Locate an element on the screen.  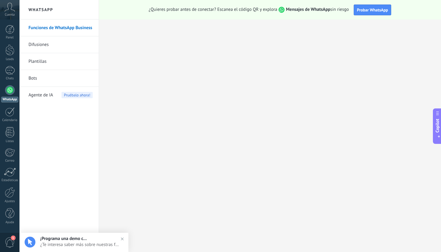
a: Bots is located at coordinates (61, 78).